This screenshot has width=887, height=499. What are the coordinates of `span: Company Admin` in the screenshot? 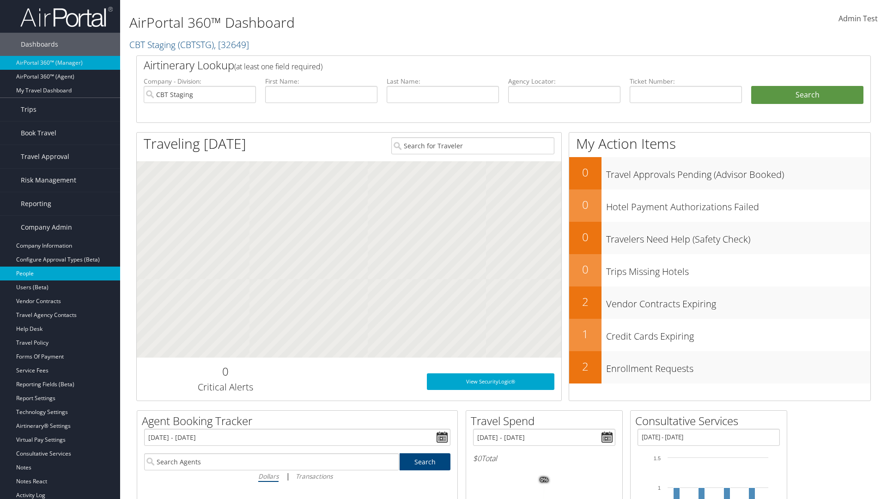 It's located at (46, 227).